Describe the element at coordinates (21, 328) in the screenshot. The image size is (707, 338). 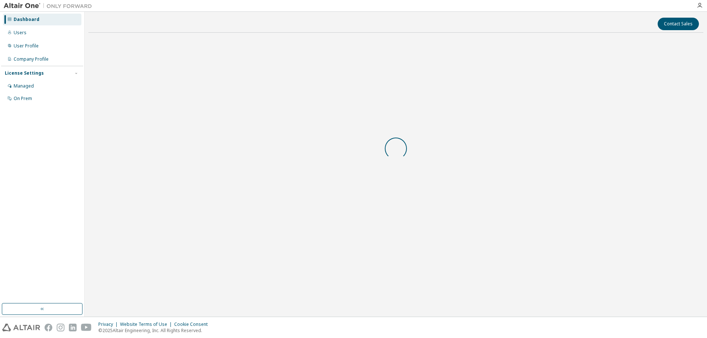
I see `img: altair_logo.svg` at that location.